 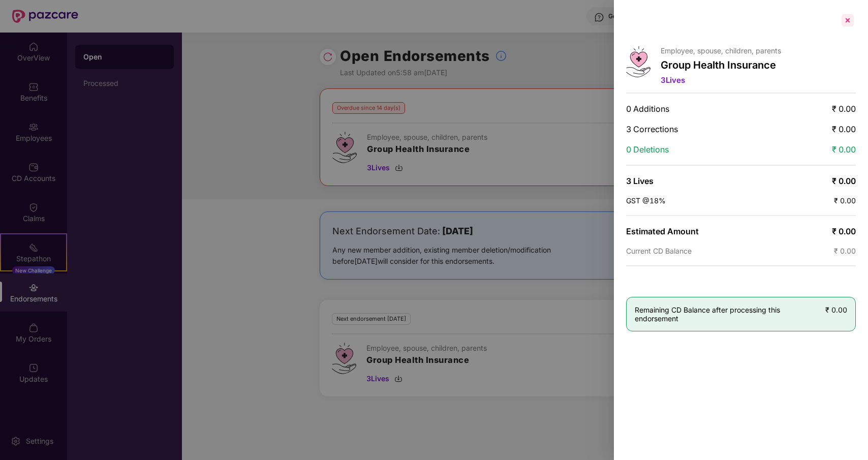 What do you see at coordinates (662, 232) in the screenshot?
I see `span: Estimated Amount` at bounding box center [662, 232].